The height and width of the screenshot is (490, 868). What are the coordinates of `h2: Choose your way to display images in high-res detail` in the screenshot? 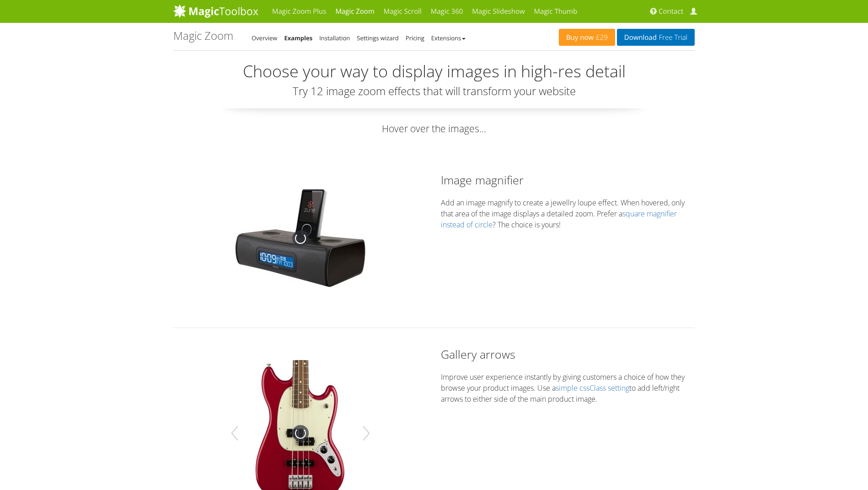 It's located at (434, 71).